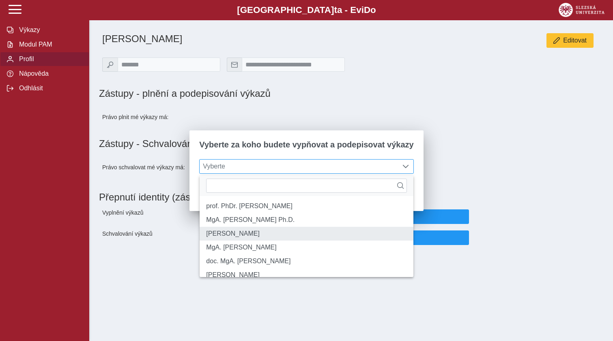 The image size is (613, 341). What do you see at coordinates (49, 59) in the screenshot?
I see `span: Profil` at bounding box center [49, 59].